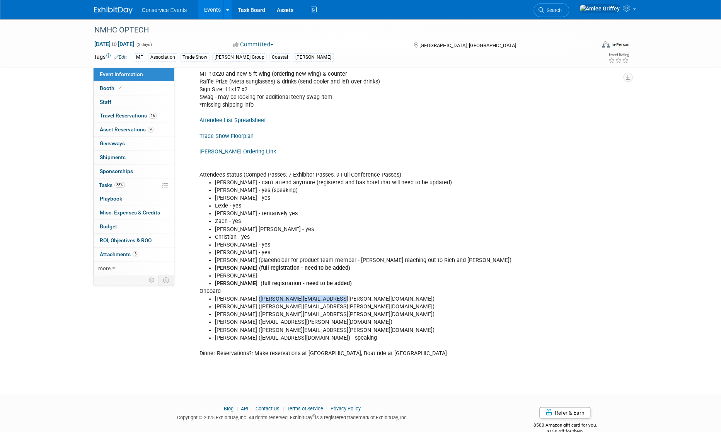  What do you see at coordinates (606, 44) in the screenshot?
I see `img: Format-Inperson.png` at bounding box center [606, 44].